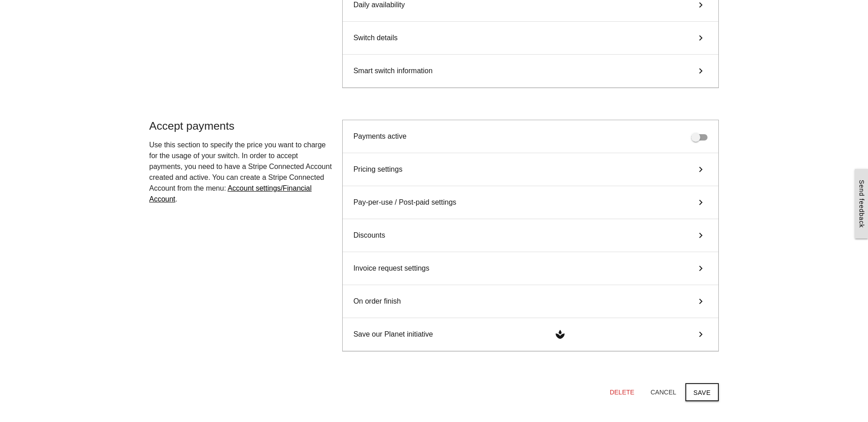  Describe the element at coordinates (369, 236) in the screenshot. I see `span: Discounts` at that location.